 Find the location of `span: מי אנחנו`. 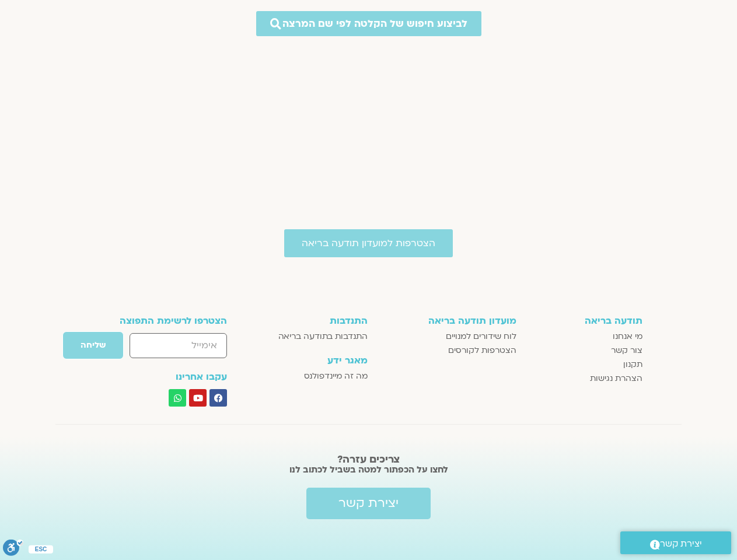

span: מי אנחנו is located at coordinates (628, 337).